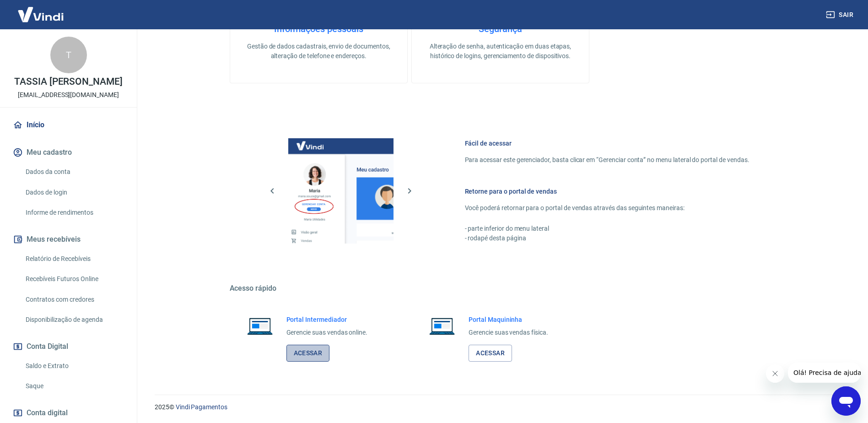  I want to click on h6: Portal Intermediador, so click(327, 319).